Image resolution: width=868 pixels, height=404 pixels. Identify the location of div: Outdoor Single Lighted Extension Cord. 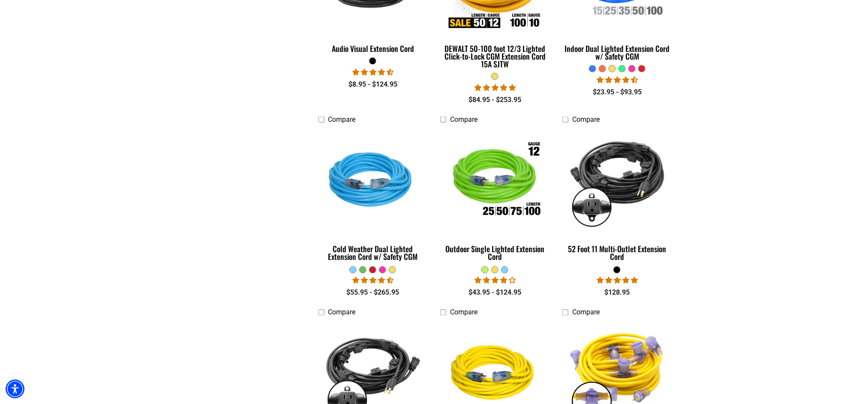
(495, 253).